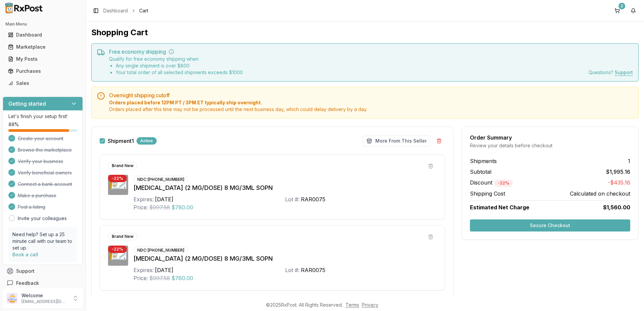  Describe the element at coordinates (24, 8) in the screenshot. I see `img: RxPost Logo` at that location.